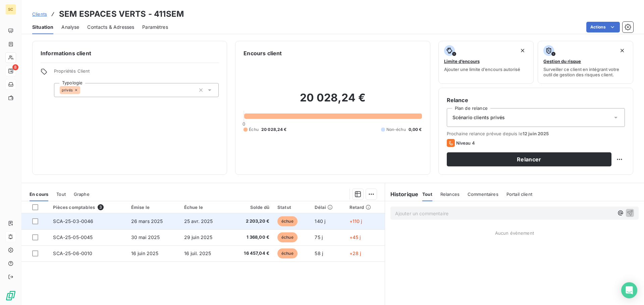 The image size is (644, 305). Describe the element at coordinates (101, 208) in the screenshot. I see `span: 3` at that location.